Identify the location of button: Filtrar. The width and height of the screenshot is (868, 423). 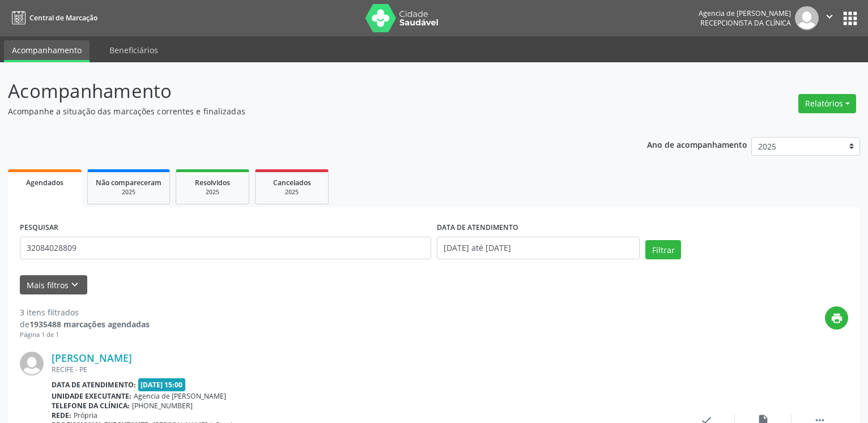
(663, 250).